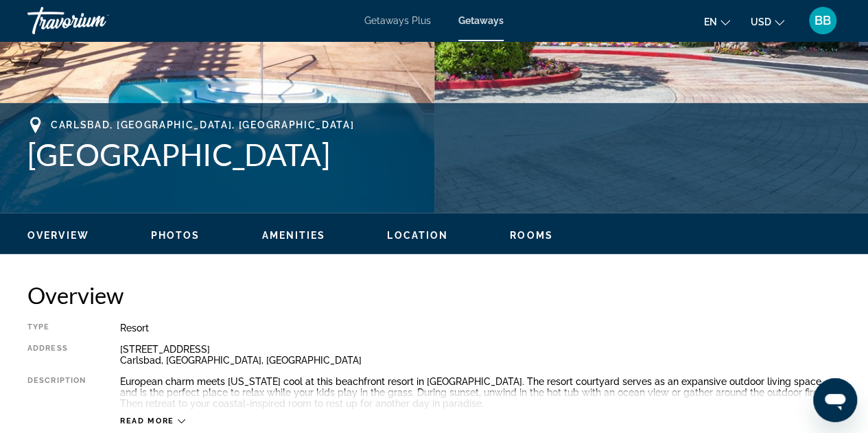  I want to click on span: BB, so click(822, 21).